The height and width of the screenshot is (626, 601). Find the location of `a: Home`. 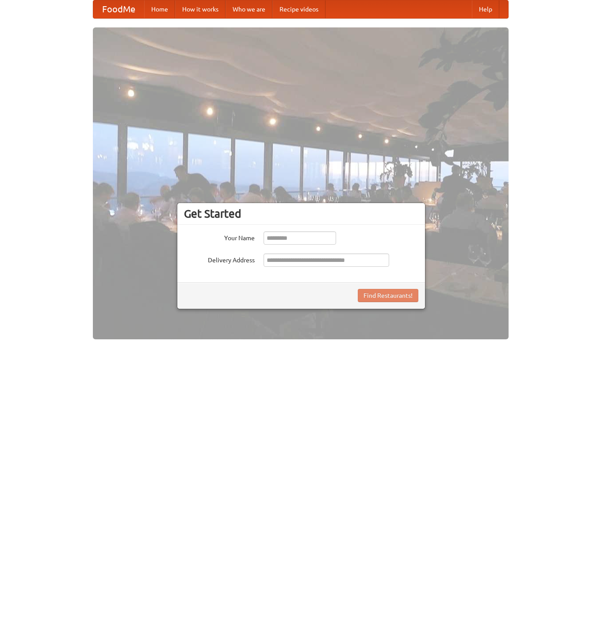

a: Home is located at coordinates (160, 9).